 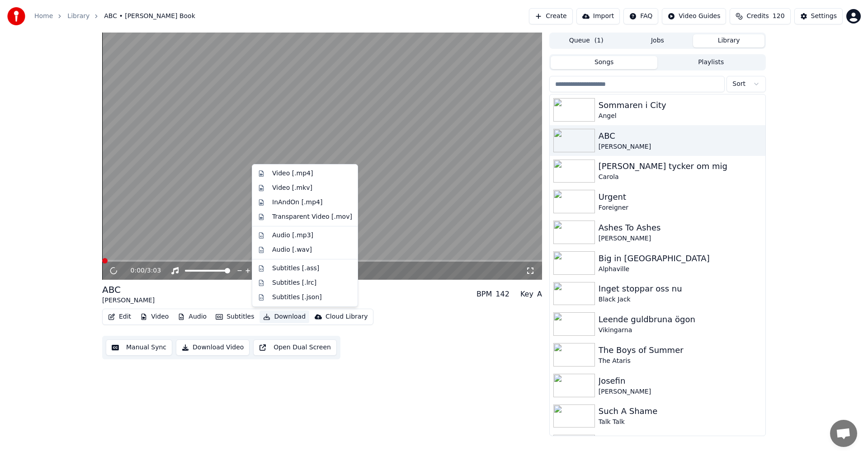 I want to click on div: Alphaville, so click(x=680, y=270).